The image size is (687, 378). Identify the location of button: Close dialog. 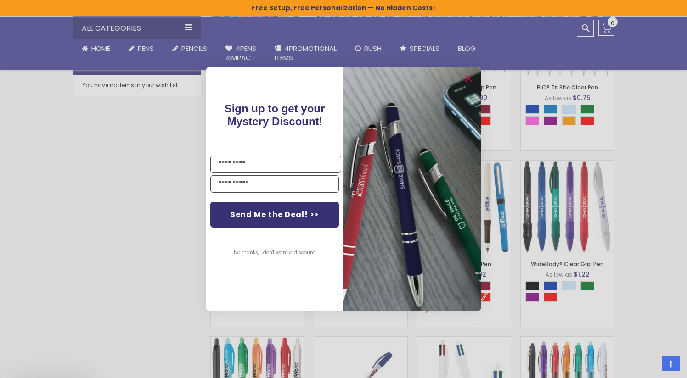
(468, 79).